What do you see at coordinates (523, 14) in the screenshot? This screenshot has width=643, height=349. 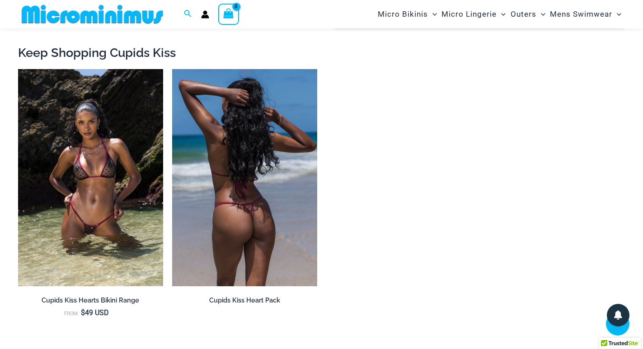 I see `span: Outers` at bounding box center [523, 14].